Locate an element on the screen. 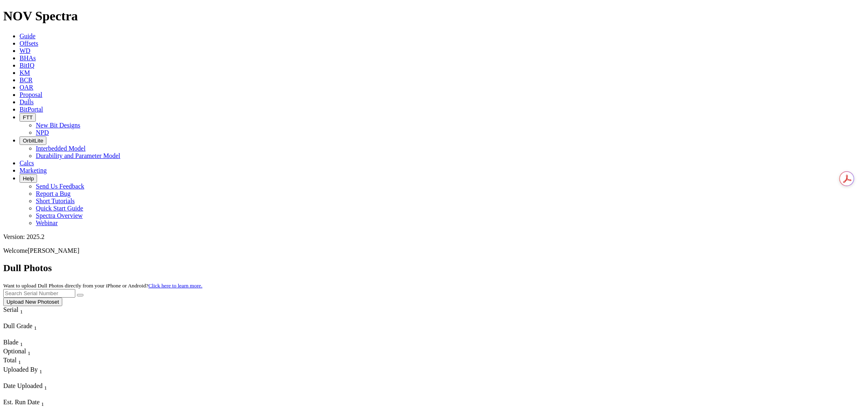  span: KM is located at coordinates (25, 73).